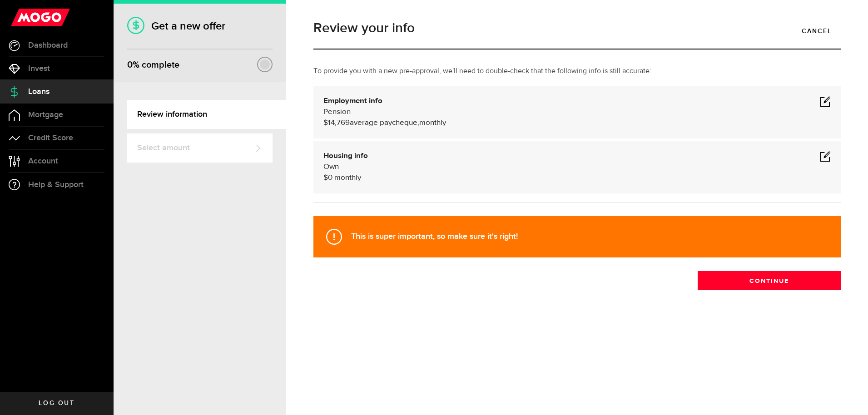  I want to click on a: Review information, so click(206, 114).